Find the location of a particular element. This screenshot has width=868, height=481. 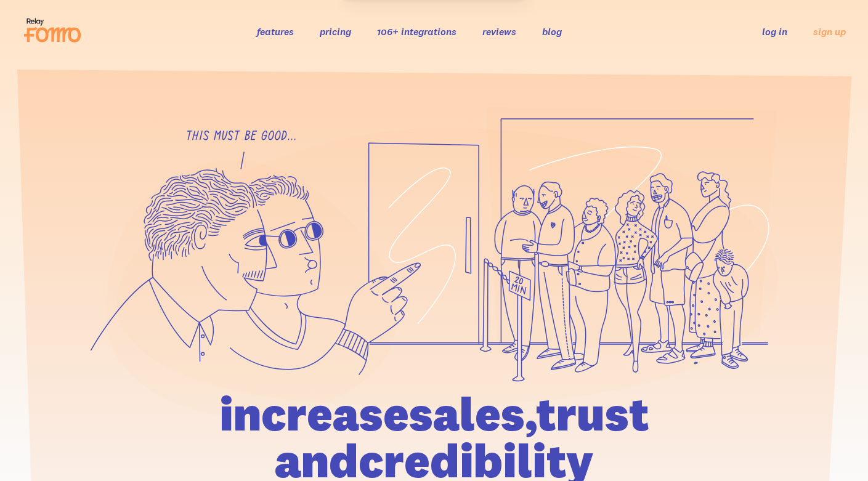

a: features is located at coordinates (275, 31).